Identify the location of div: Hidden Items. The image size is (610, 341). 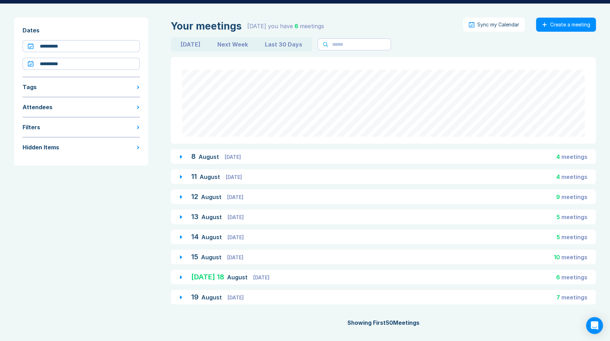
(41, 147).